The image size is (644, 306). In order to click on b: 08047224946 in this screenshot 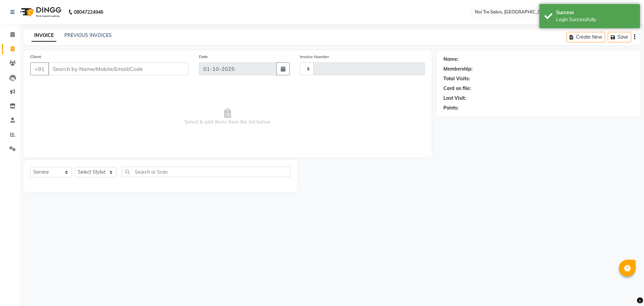, I will do `click(89, 12)`.